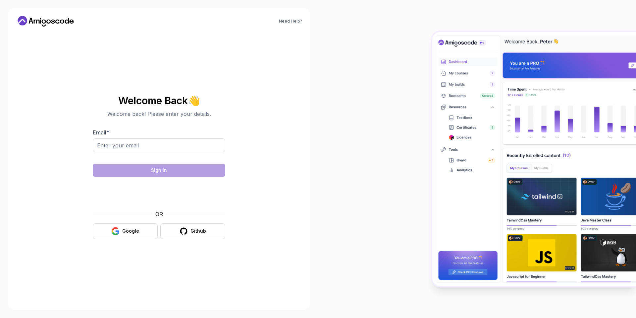 The image size is (636, 318). I want to click on div: Google, so click(131, 231).